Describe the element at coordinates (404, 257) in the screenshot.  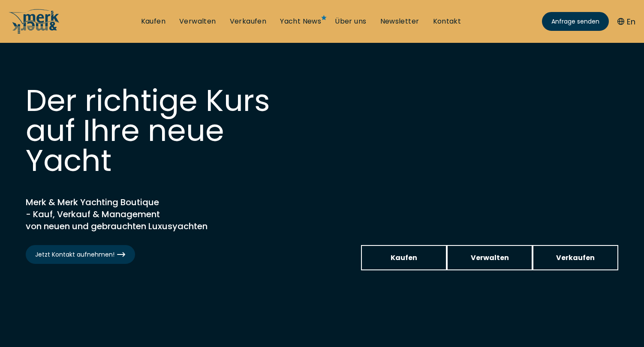
I see `span: Kaufen` at that location.